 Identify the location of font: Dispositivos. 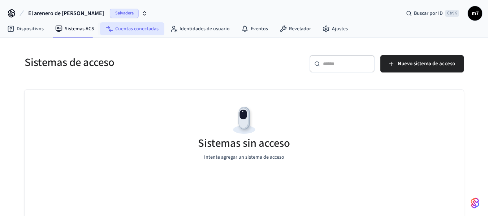
(30, 29).